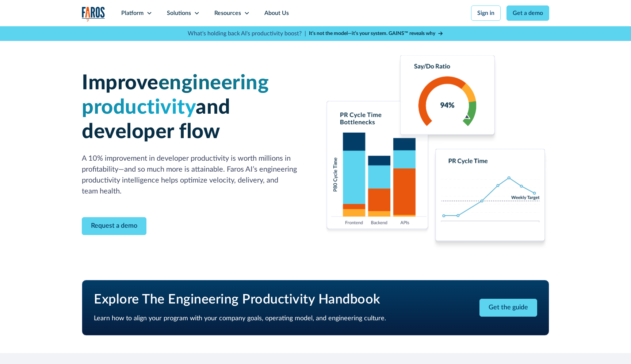  Describe the element at coordinates (269, 319) in the screenshot. I see `p: Learn how to align your program with your company goals, operating model, and engineering culture.` at that location.